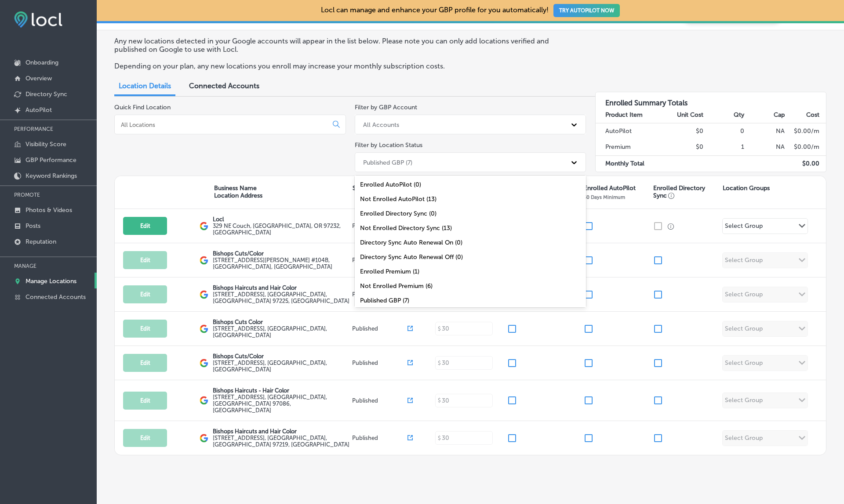  What do you see at coordinates (39, 78) in the screenshot?
I see `p: Overview` at bounding box center [39, 78].